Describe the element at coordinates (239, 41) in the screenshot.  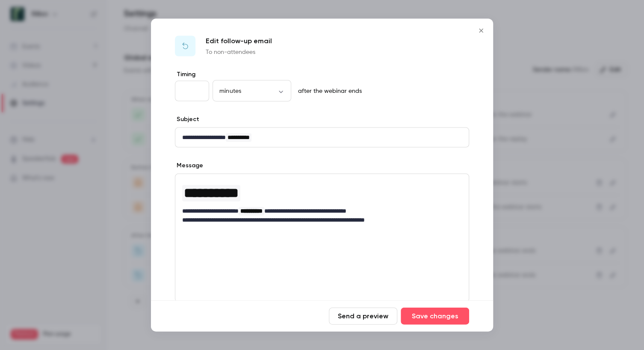
I see `p: Edit follow-up email` at that location.